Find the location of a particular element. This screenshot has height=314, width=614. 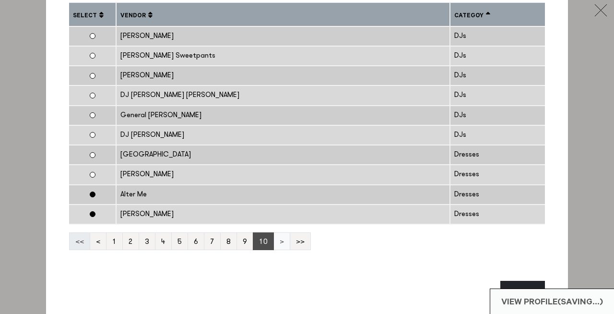

a: 10 is located at coordinates (264, 241).